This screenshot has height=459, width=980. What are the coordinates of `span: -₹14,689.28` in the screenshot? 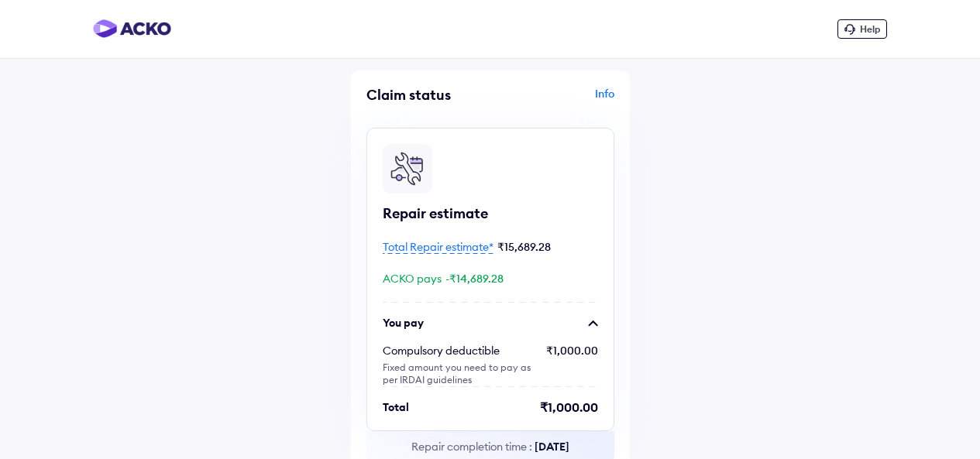 It's located at (474, 278).